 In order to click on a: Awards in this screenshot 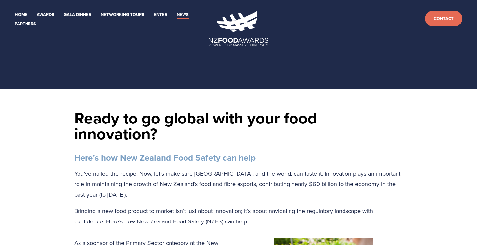, I will do `click(45, 15)`.